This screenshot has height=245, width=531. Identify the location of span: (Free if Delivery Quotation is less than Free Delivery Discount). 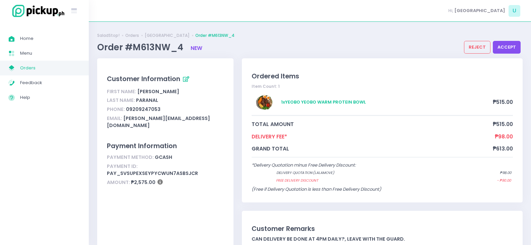
(316, 189).